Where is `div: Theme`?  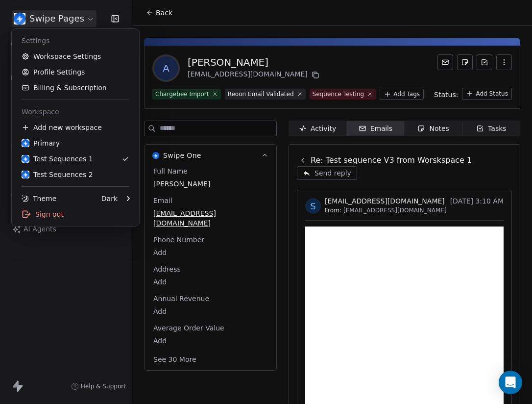 div: Theme is located at coordinates (39, 199).